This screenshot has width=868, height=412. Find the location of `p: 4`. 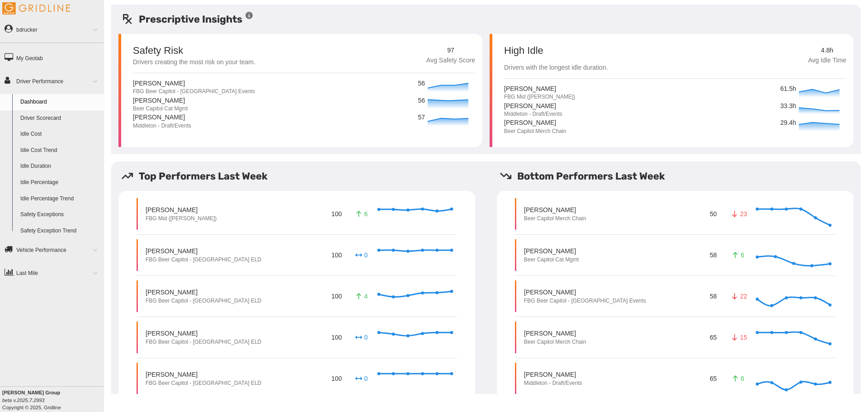

p: 4 is located at coordinates (361, 297).